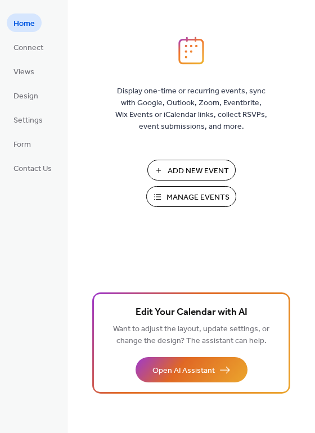  Describe the element at coordinates (191, 369) in the screenshot. I see `button: Open AI Assistant` at that location.